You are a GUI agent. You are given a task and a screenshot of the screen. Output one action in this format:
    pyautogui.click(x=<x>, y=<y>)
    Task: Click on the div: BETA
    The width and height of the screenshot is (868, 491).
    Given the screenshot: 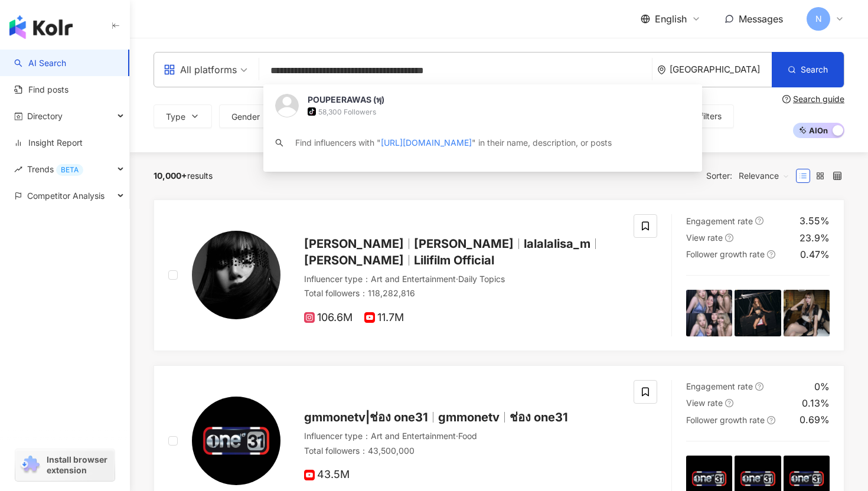 What is the action you would take?
    pyautogui.click(x=70, y=170)
    